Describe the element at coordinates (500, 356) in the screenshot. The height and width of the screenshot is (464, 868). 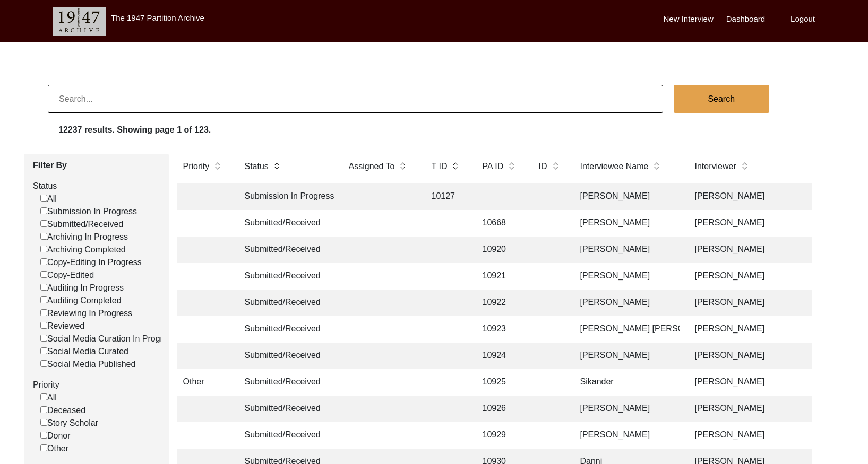
I see `td: 10924` at that location.